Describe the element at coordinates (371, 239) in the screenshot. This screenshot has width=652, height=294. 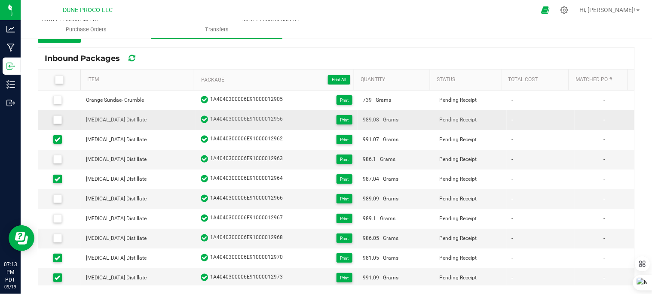
I see `span: 986.05` at that location.